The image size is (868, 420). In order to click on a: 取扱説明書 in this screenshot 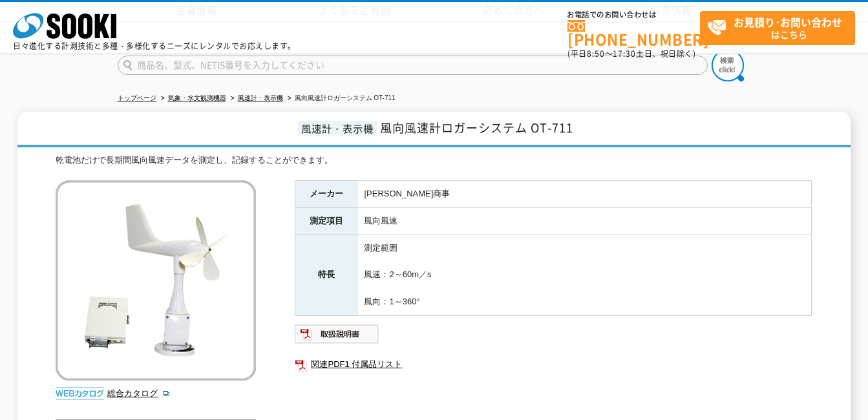, I will do `click(336, 336)`.